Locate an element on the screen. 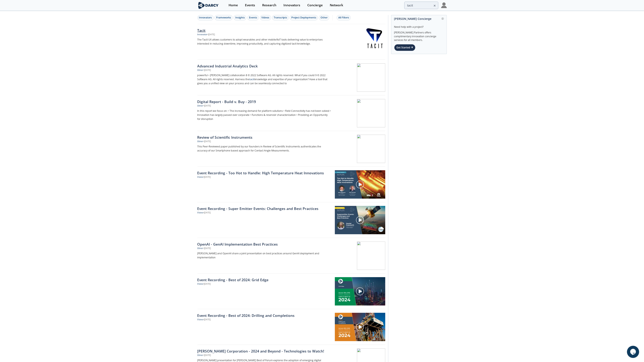 Image resolution: width=644 pixels, height=362 pixels. a: Event Recording - Best of 2024: Drilling and Completions is located at coordinates (264, 315).